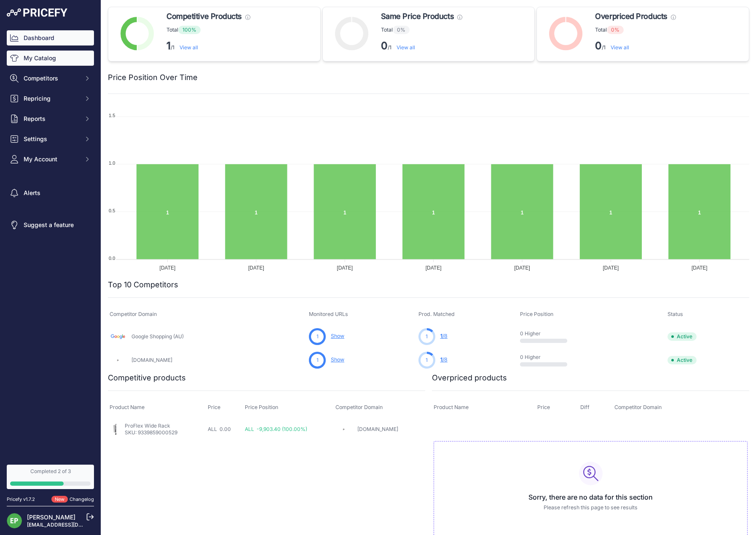  What do you see at coordinates (675, 314) in the screenshot?
I see `span: Status` at bounding box center [675, 314].